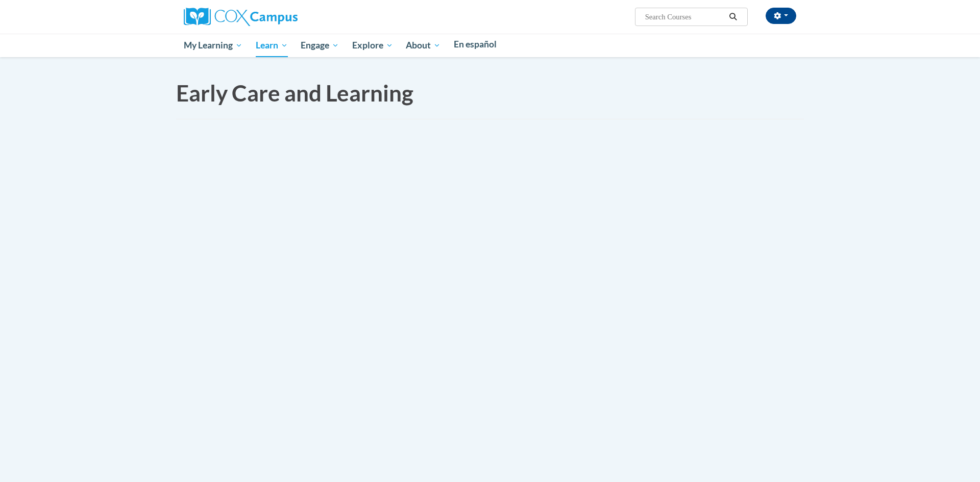 The image size is (980, 482). Describe the element at coordinates (241, 16) in the screenshot. I see `a: Cox Campus` at that location.